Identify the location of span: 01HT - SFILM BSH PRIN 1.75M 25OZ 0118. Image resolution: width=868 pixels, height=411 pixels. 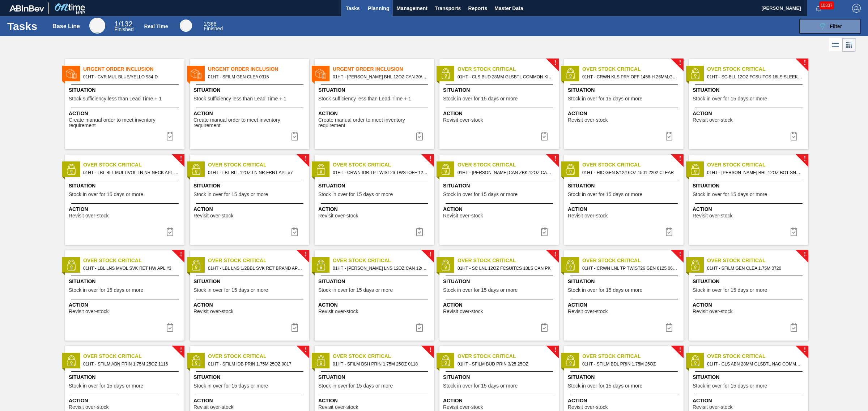
(381, 364).